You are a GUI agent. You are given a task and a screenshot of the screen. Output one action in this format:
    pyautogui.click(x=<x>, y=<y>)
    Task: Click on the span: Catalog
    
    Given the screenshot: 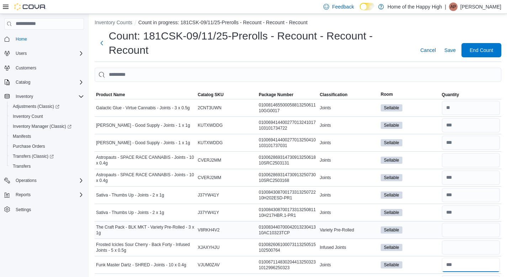 What is the action you would take?
    pyautogui.click(x=23, y=82)
    